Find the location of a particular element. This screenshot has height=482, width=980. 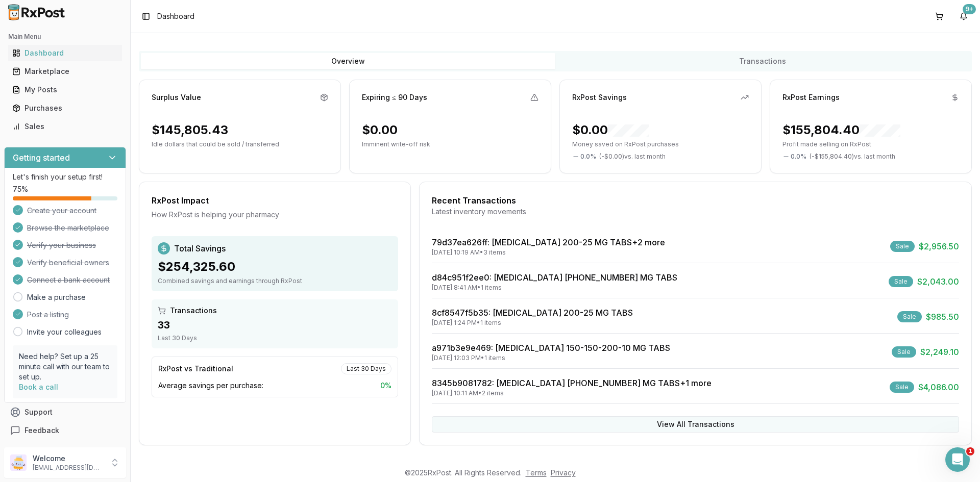

button: Feedback is located at coordinates (65, 431).